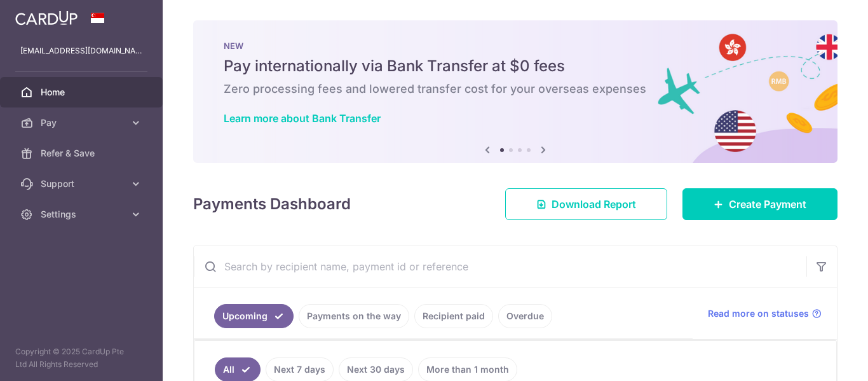  I want to click on h5: Pay internationally via Bank Transfer at $0 fees, so click(515, 66).